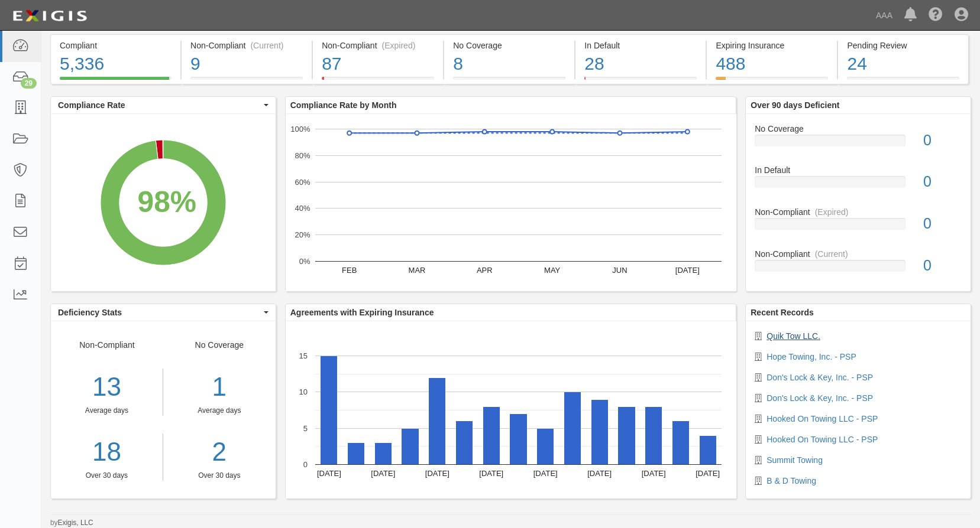  I want to click on div: 87, so click(378, 64).